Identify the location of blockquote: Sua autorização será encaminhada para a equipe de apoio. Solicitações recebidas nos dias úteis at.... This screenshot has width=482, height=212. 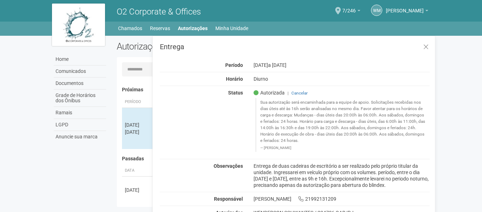
(343, 125).